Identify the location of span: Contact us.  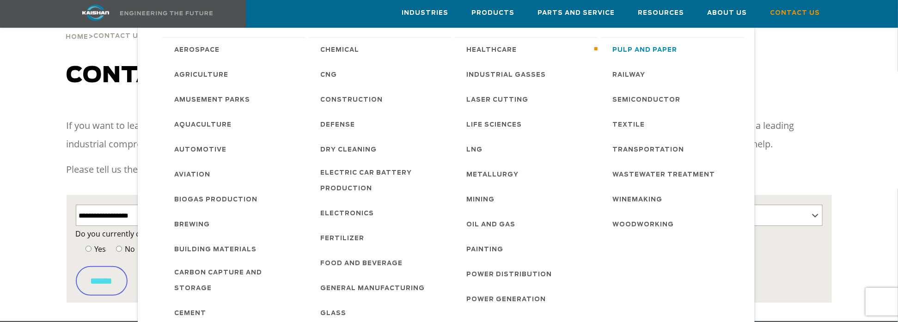
(148, 76).